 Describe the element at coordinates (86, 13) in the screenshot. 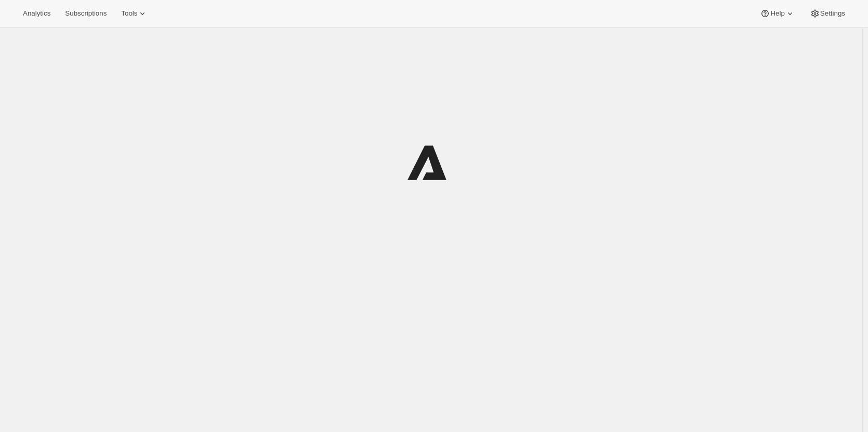

I see `span: Subscriptions` at that location.